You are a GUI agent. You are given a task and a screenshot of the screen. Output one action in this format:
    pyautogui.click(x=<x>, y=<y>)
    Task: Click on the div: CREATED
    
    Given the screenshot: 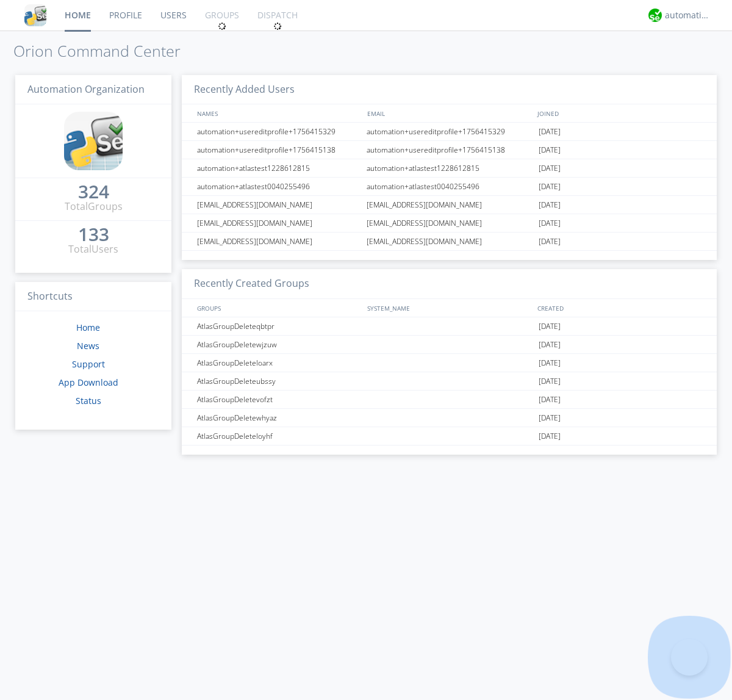 What is the action you would take?
    pyautogui.click(x=620, y=307)
    